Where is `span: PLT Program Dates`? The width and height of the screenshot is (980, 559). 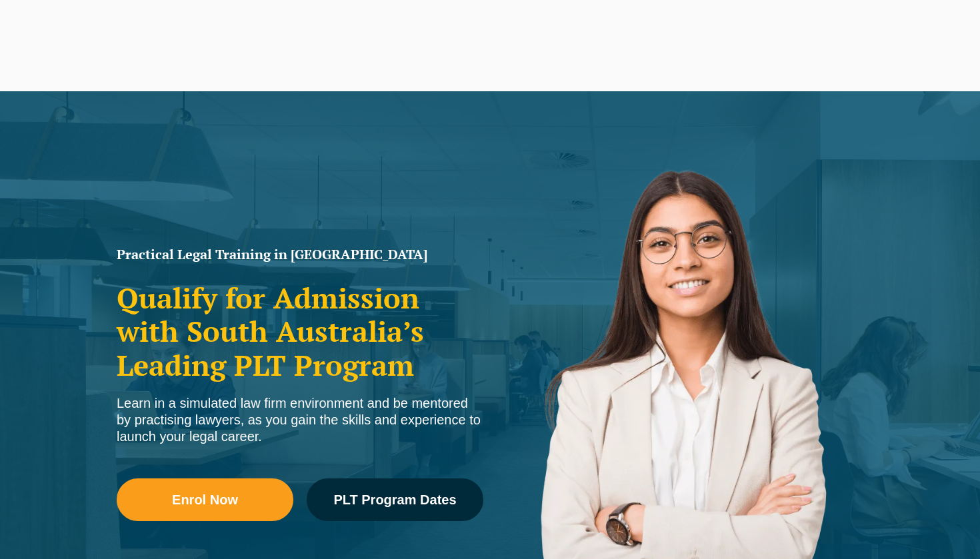 span: PLT Program Dates is located at coordinates (395, 500).